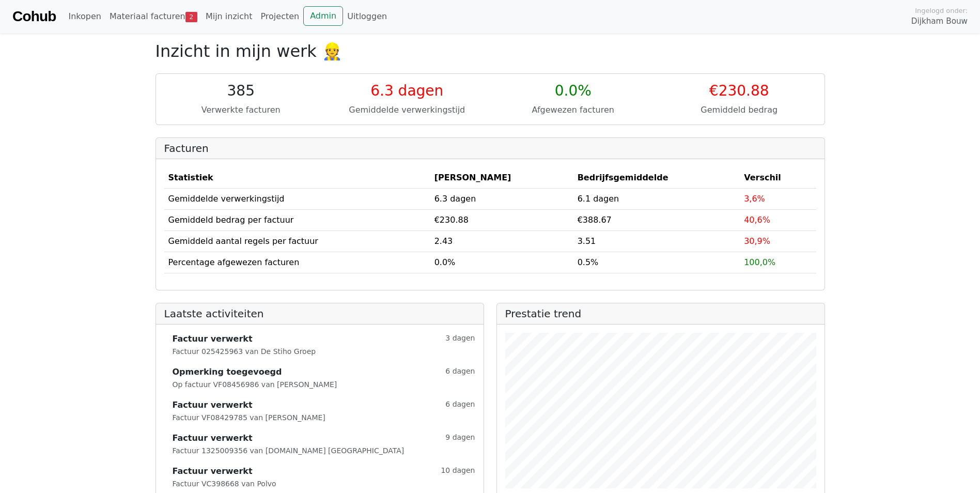  Describe the element at coordinates (34, 17) in the screenshot. I see `a: Cohub` at that location.